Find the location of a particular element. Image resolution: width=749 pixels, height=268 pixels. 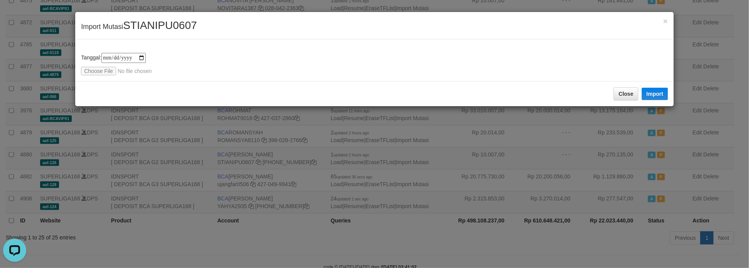

span: STIANIPU0607 is located at coordinates (160, 25).